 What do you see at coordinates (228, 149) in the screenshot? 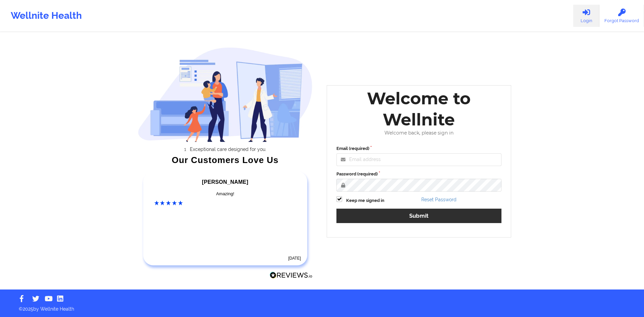
I see `li: Exceptional care designed for you.` at bounding box center [228, 149].